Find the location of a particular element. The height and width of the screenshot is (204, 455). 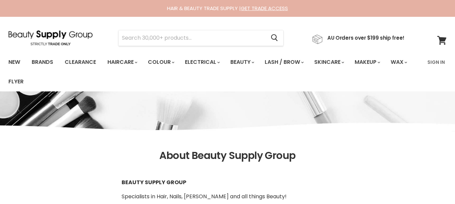

a: Skincare is located at coordinates (329, 62).